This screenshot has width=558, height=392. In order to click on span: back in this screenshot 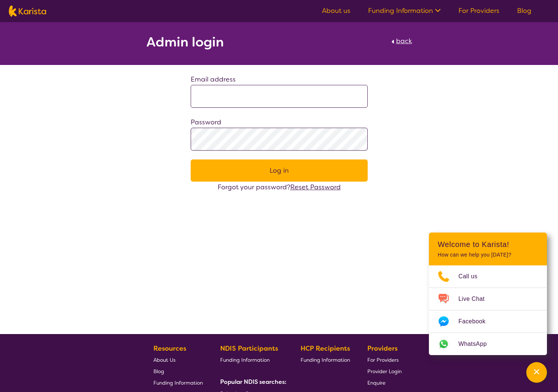, I will do `click(404, 41)`.